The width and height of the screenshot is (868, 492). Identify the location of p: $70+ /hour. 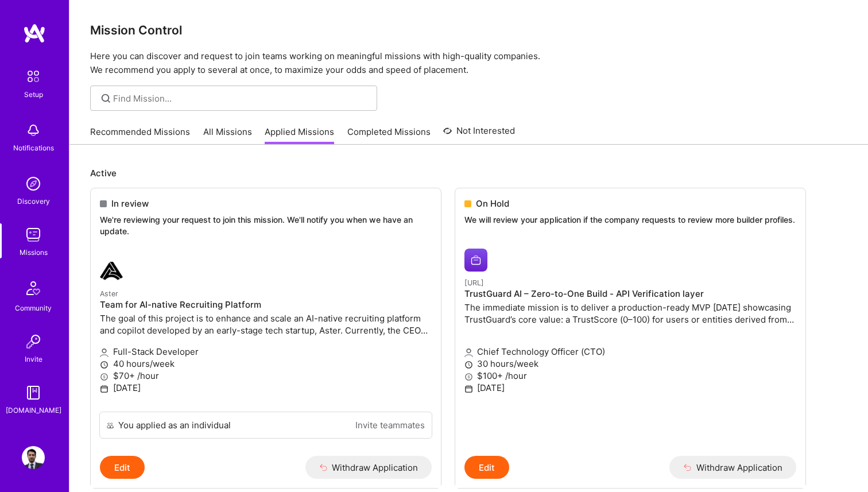
(265, 376).